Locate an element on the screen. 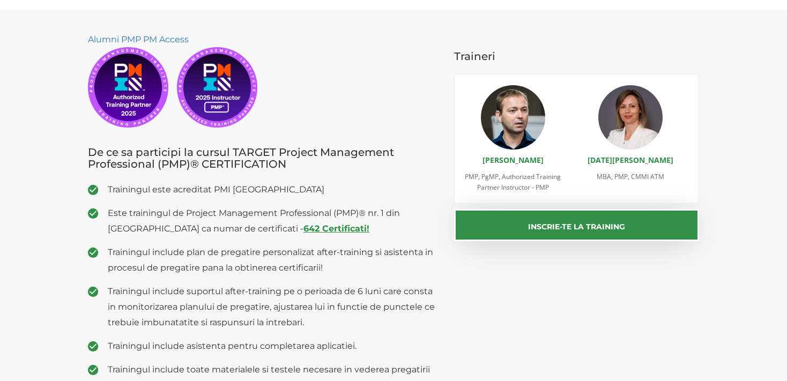  span: Trainingul include plan de pregatire personalizat after-training si asistenta in procesul de preg... is located at coordinates (273, 260).